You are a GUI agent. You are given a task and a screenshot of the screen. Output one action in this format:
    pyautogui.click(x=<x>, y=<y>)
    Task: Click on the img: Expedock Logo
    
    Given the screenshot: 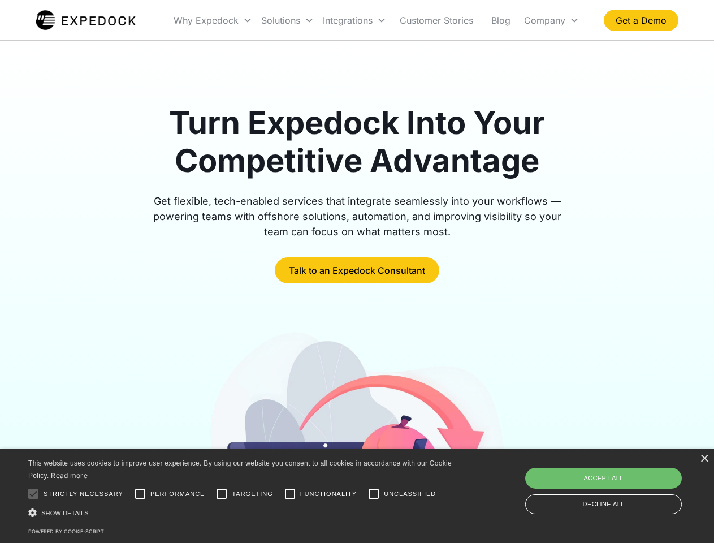 What is the action you would take?
    pyautogui.click(x=85, y=20)
    